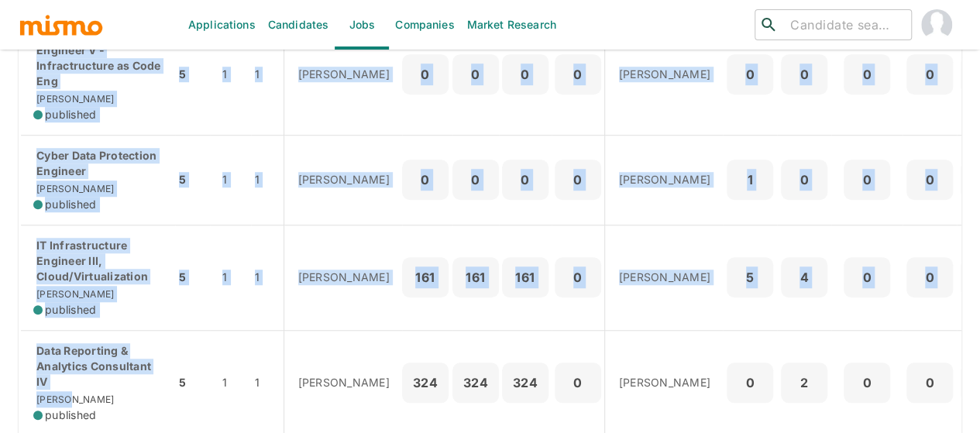 The width and height of the screenshot is (980, 433). What do you see at coordinates (845, 24) in the screenshot?
I see `input: Candidate search` at bounding box center [845, 24].